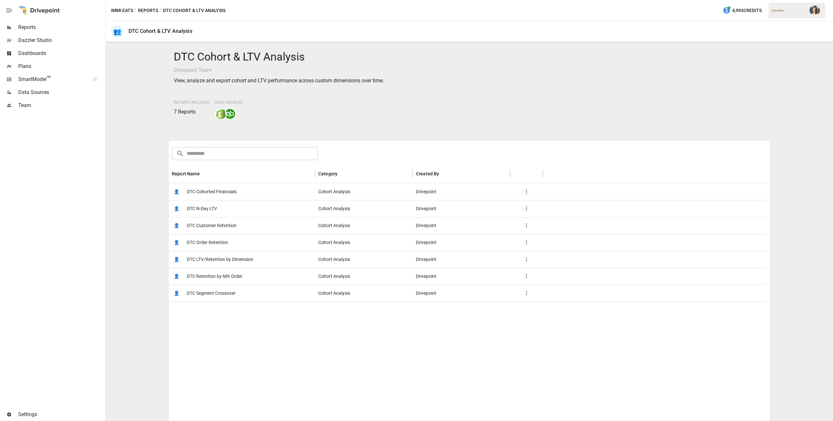 The width and height of the screenshot is (833, 421). I want to click on img: quickbooks, so click(230, 114).